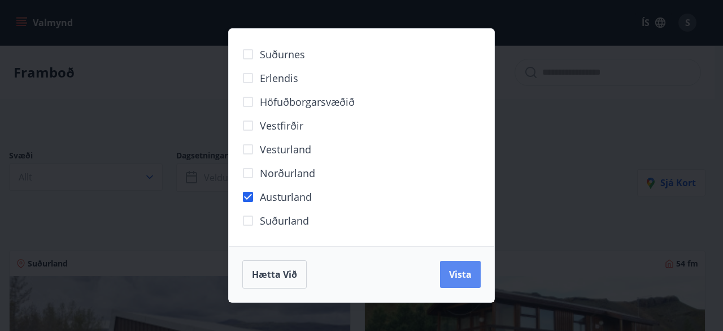 The image size is (723, 331). I want to click on span: Vesturland, so click(285, 149).